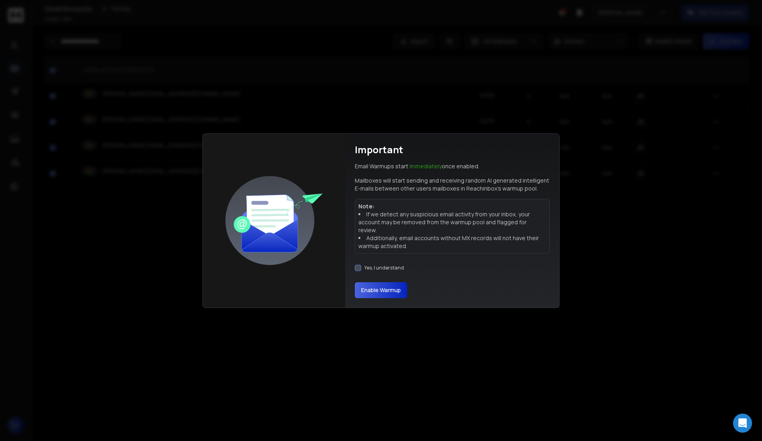  I want to click on button: Enable Warmup, so click(381, 290).